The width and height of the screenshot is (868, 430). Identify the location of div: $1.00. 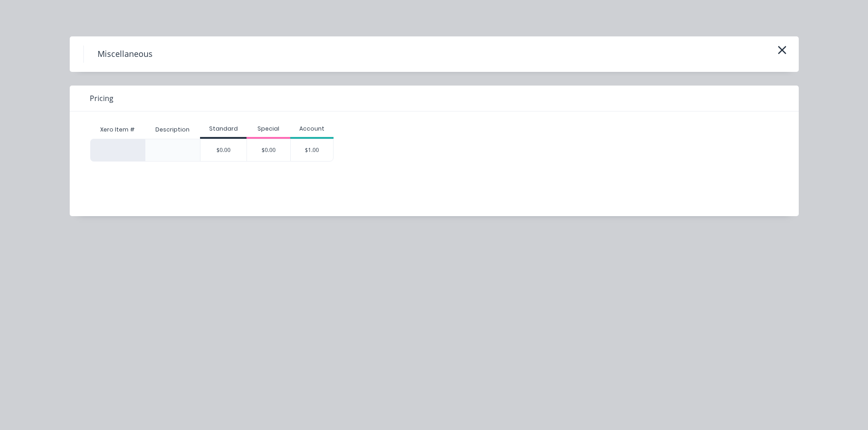
(312, 150).